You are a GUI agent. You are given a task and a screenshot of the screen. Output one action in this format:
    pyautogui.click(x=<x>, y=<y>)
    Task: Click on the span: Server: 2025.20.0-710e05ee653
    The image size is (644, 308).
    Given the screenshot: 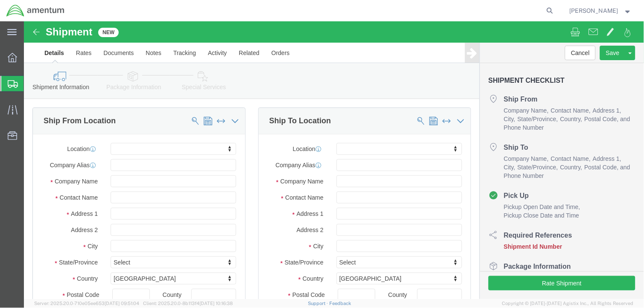 What is the action you would take?
    pyautogui.click(x=87, y=304)
    